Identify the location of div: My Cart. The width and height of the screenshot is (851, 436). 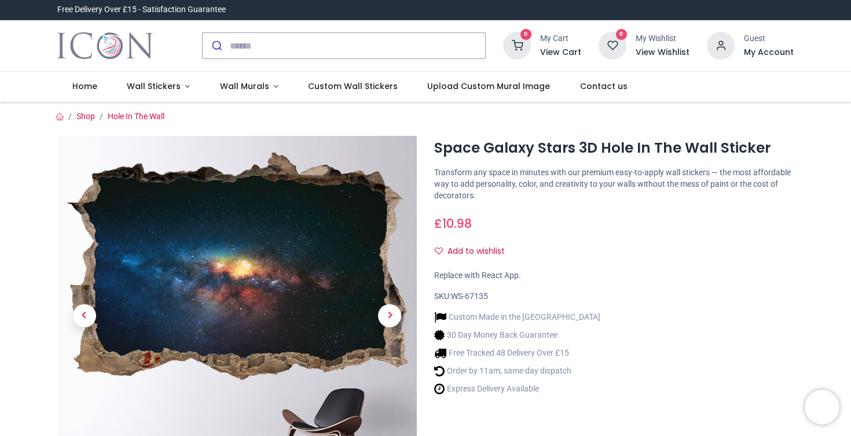
(560, 39).